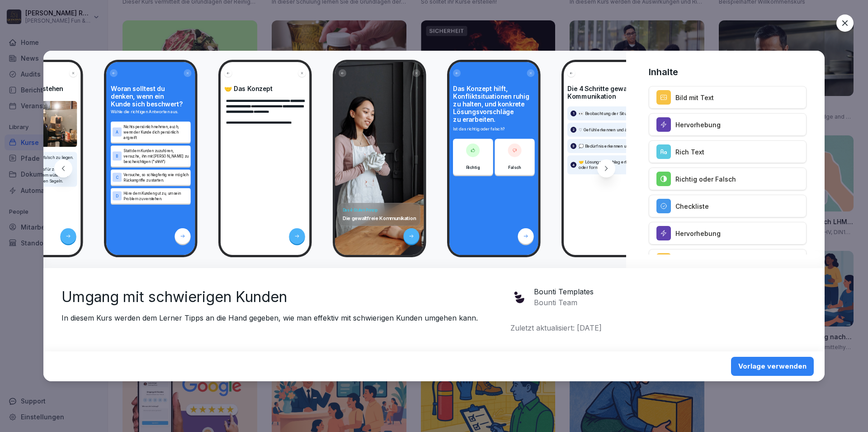 Image resolution: width=868 pixels, height=432 pixels. What do you see at coordinates (117, 177) in the screenshot?
I see `p: C` at bounding box center [117, 177].